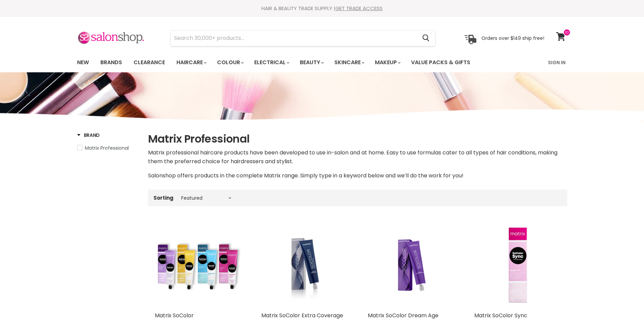 The height and width of the screenshot is (322, 644). Describe the element at coordinates (89, 135) in the screenshot. I see `h3: Brand` at that location.